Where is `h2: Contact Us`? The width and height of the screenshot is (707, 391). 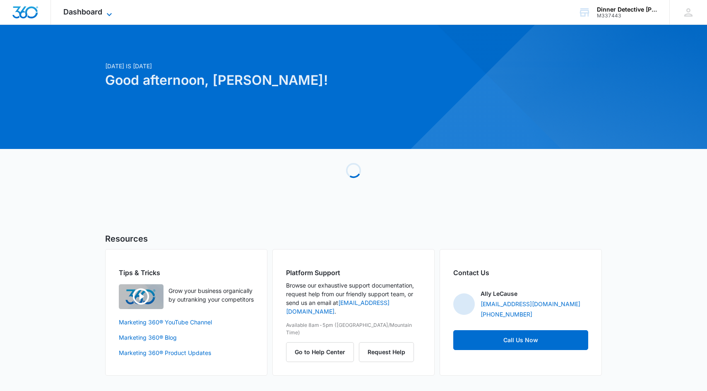
h2: Contact Us is located at coordinates (521, 273).